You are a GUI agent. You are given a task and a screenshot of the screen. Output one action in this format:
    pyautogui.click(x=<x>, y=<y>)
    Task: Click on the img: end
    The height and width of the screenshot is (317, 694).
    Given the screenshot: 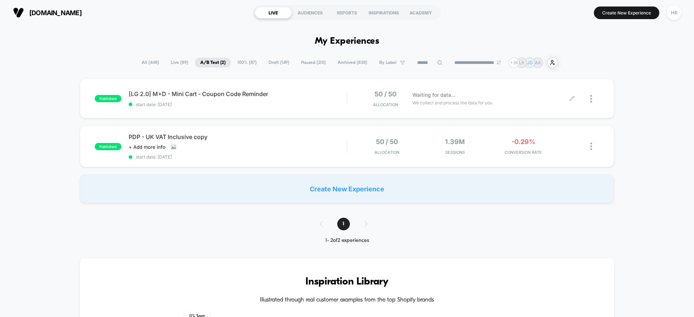 What is the action you would take?
    pyautogui.click(x=499, y=63)
    